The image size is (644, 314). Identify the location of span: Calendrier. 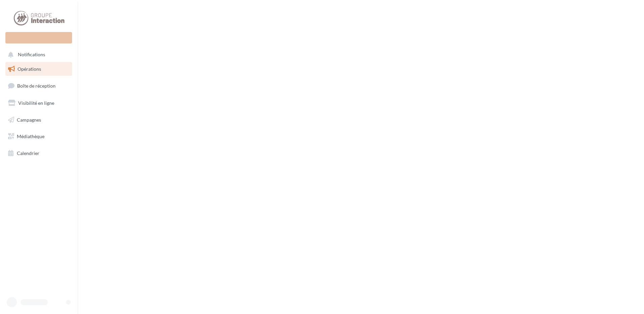
(28, 153).